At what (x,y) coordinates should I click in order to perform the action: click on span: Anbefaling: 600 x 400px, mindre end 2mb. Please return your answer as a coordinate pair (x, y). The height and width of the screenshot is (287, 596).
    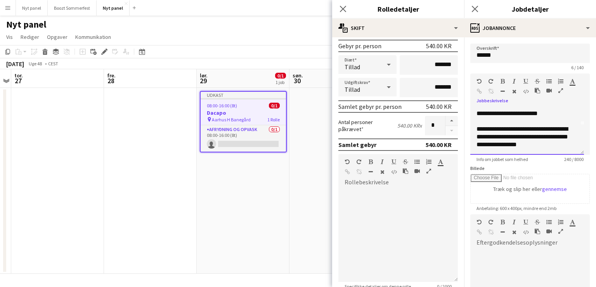
    Looking at the image, I should click on (517, 208).